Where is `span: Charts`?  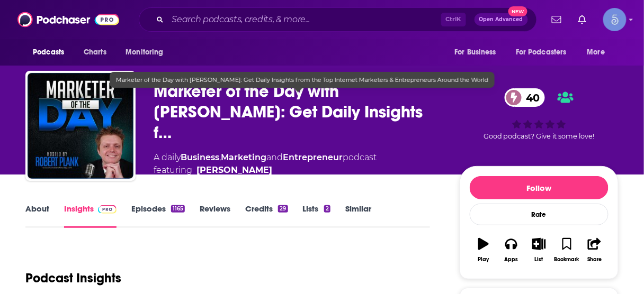 span: Charts is located at coordinates (95, 53).